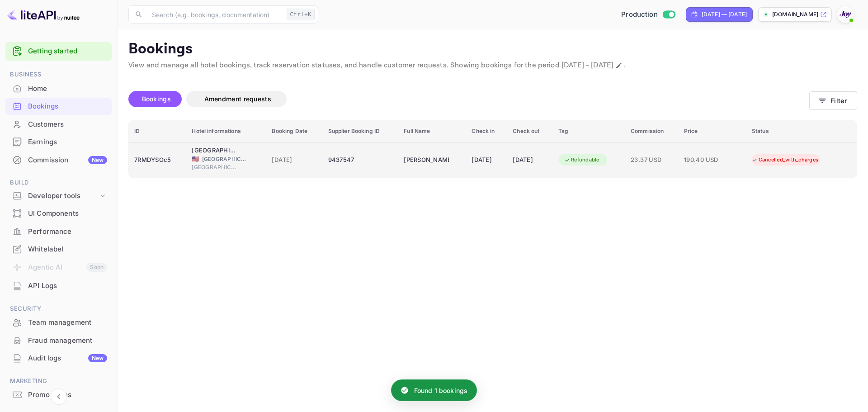 Image resolution: width=868 pixels, height=412 pixels. Describe the element at coordinates (238, 98) in the screenshot. I see `span: Amendment requests` at that location.